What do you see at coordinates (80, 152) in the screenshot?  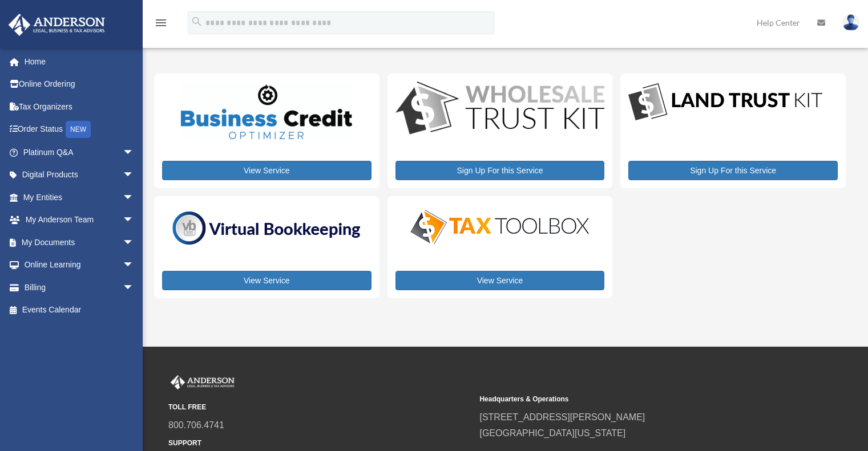 I see `a: Platinum Q&Aarrow_drop_down` at bounding box center [80, 152].